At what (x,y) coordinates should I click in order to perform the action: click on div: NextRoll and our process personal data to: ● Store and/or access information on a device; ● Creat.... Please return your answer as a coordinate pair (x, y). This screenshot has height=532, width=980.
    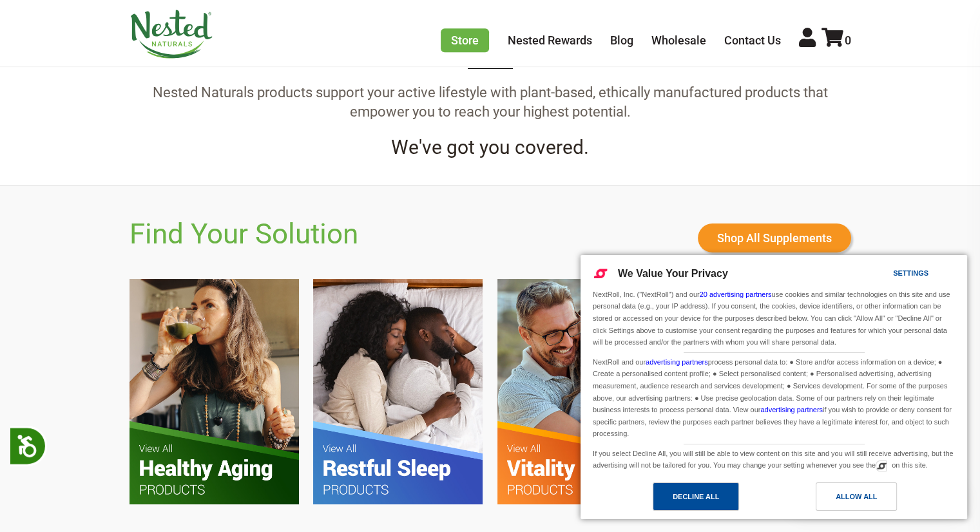
    Looking at the image, I should click on (774, 396).